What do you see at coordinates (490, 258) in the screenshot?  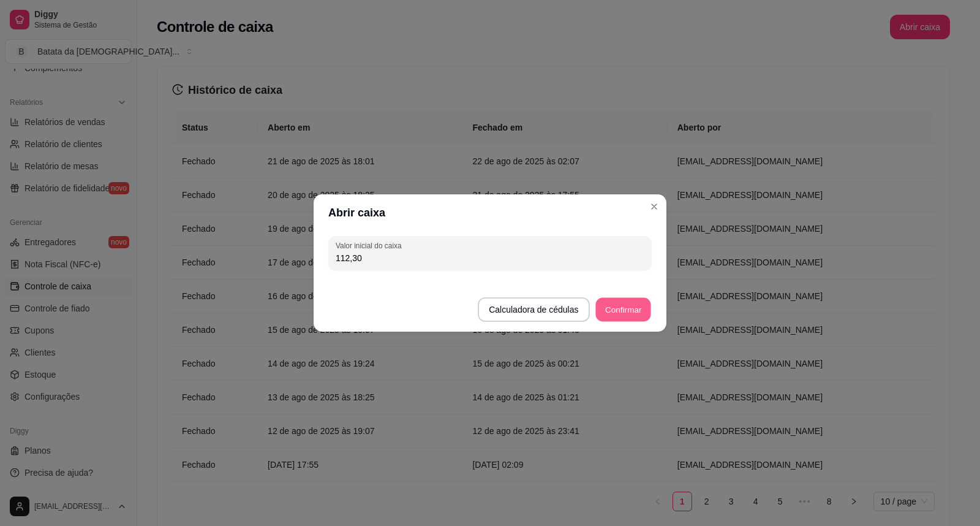 I see `input: Valor inicial do caixa` at bounding box center [490, 258].